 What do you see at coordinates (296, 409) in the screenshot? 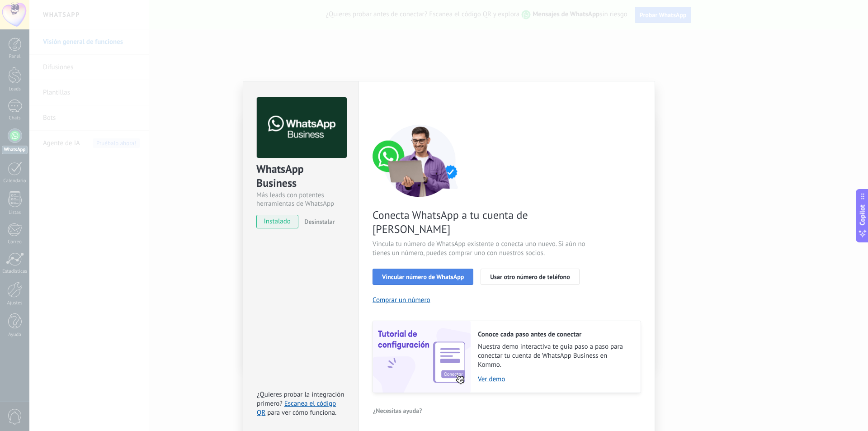
I see `a: Escanea el código QR` at bounding box center [296, 409].